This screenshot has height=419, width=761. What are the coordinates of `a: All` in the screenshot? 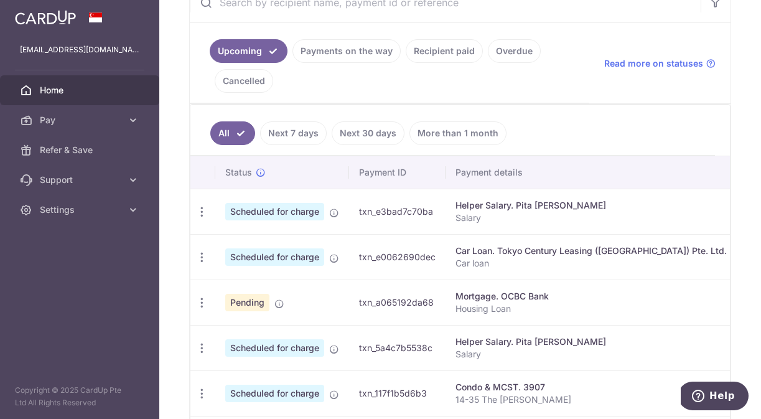 It's located at (233, 133).